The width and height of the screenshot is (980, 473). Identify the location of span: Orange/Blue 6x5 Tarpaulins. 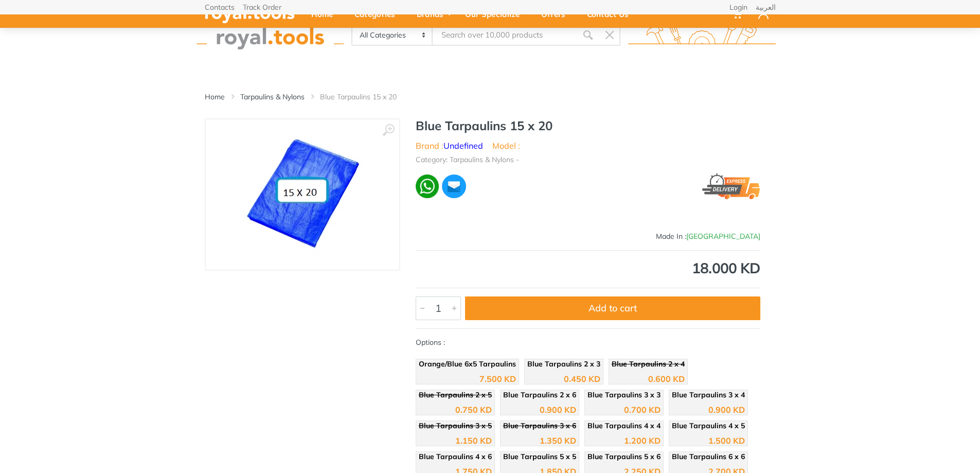
(467, 364).